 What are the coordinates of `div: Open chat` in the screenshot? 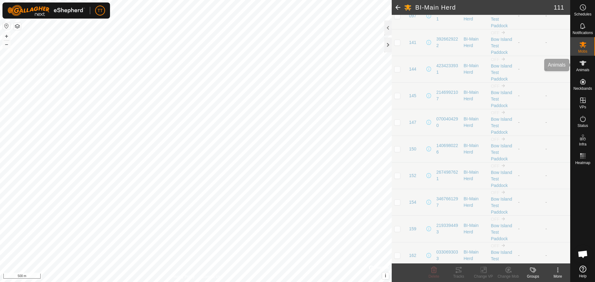 It's located at (583, 255).